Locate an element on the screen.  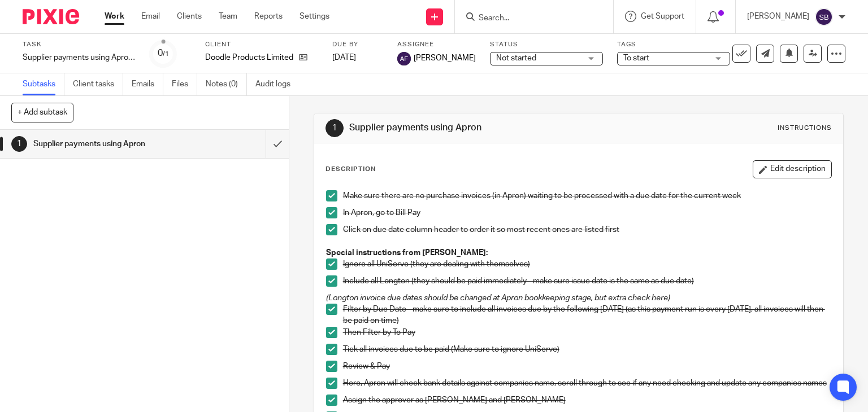
p: Tick all invoices due to be paid (Make sure to ignore UniServe) is located at coordinates (587, 350).